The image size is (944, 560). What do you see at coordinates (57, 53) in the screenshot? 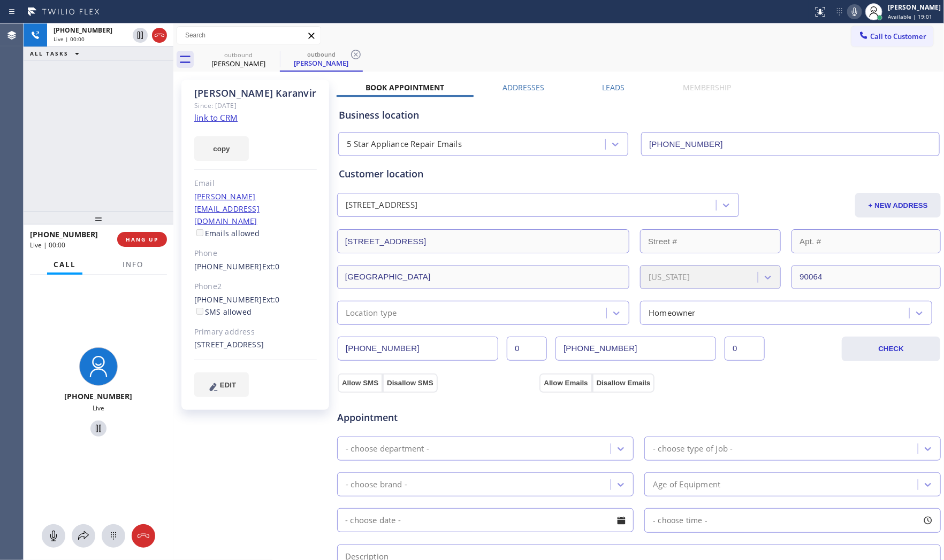
I see `button: ALL TASKS` at bounding box center [57, 53].